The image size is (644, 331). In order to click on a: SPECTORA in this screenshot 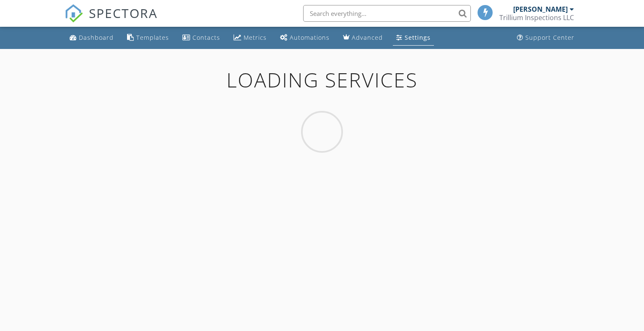, I will do `click(111, 20)`.